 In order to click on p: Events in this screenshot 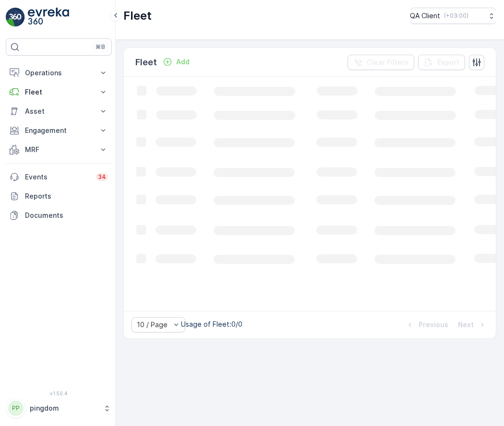, I will do `click(57, 177)`.